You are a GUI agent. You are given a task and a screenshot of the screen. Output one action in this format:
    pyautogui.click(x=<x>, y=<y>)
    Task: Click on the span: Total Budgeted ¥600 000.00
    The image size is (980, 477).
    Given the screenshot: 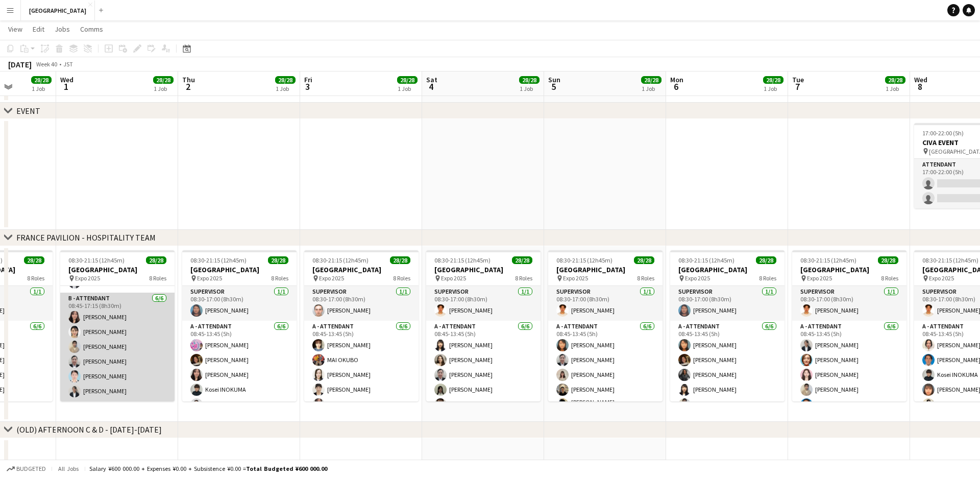 What is the action you would take?
    pyautogui.click(x=287, y=469)
    